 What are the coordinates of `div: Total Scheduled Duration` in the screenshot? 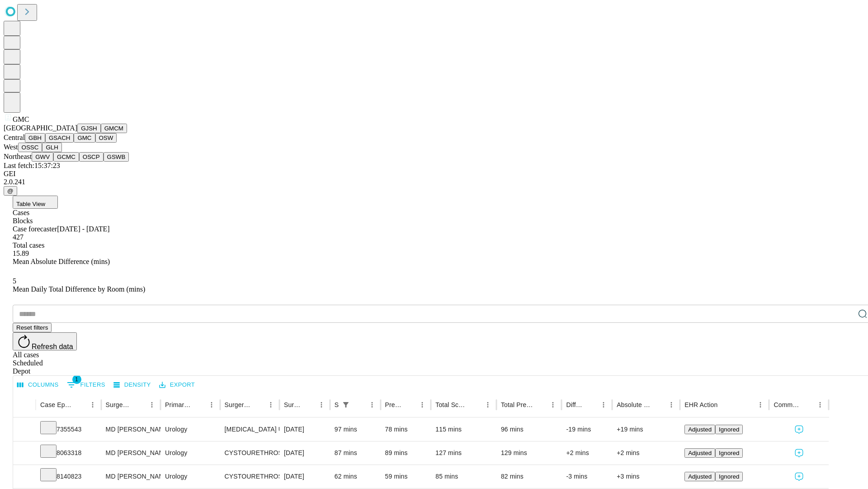 It's located at (451, 404).